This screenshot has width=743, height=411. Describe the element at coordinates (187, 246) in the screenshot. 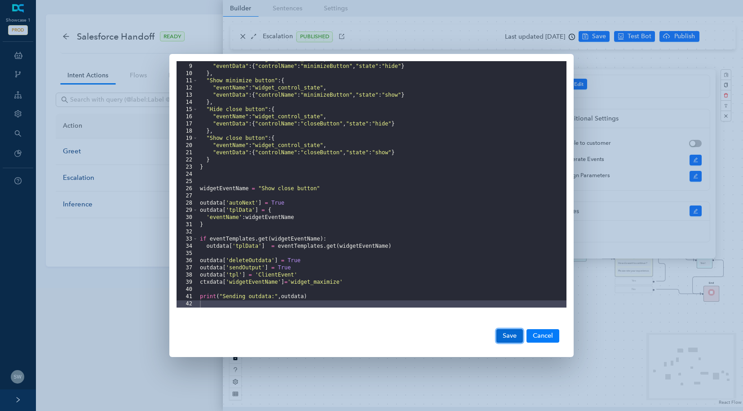

I see `div: 34` at that location.